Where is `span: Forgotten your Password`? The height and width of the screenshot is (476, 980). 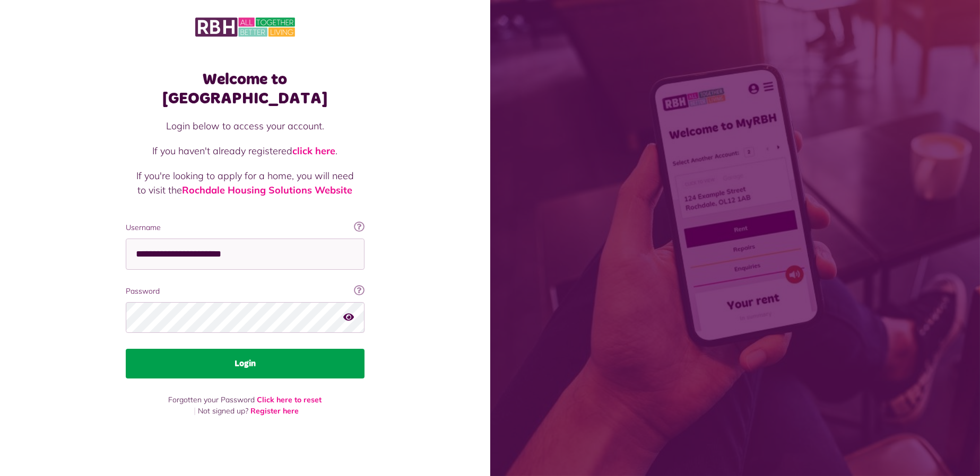
span: Forgotten your Password is located at coordinates (211, 400).